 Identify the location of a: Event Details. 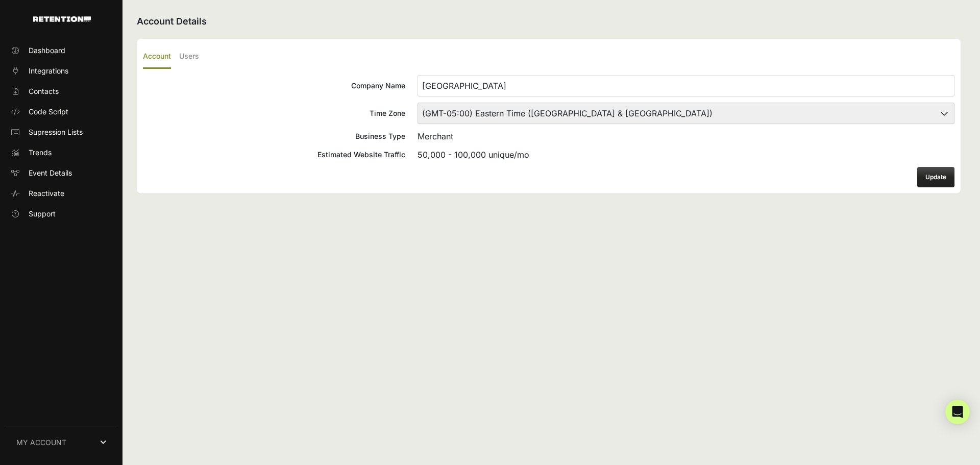
(61, 173).